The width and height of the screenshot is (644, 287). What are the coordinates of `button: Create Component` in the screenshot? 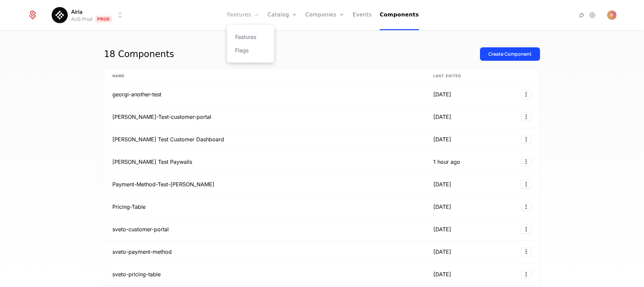 It's located at (510, 54).